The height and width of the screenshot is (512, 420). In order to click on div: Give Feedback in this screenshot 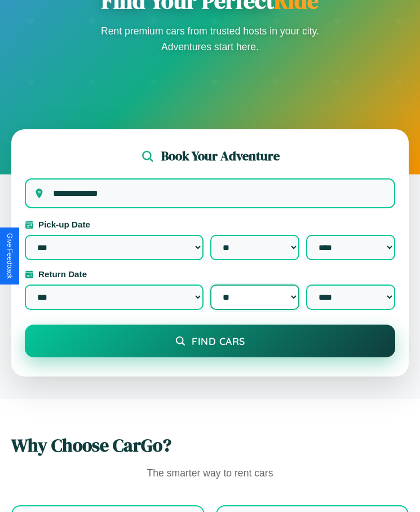, I will do `click(10, 256)`.